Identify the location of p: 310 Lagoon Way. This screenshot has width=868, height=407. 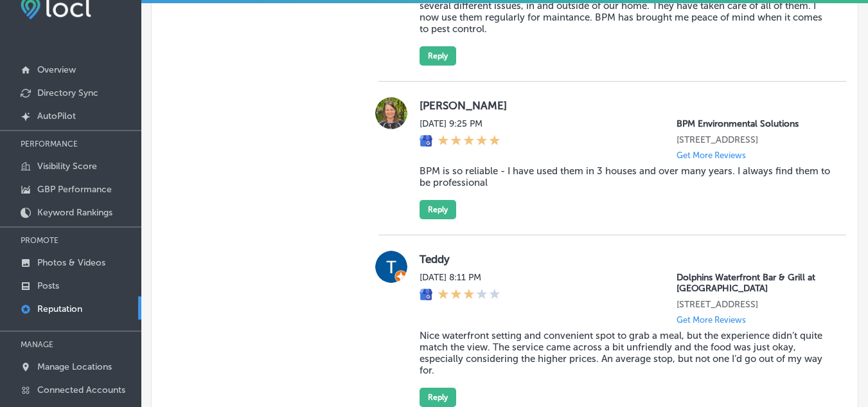
(753, 304).